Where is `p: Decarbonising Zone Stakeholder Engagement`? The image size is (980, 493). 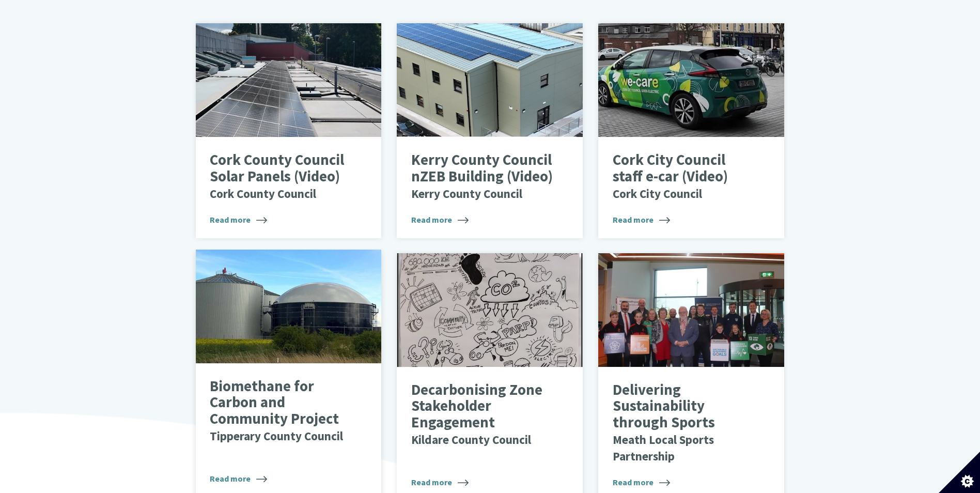
p: Decarbonising Zone Stakeholder Engagement is located at coordinates (482, 414).